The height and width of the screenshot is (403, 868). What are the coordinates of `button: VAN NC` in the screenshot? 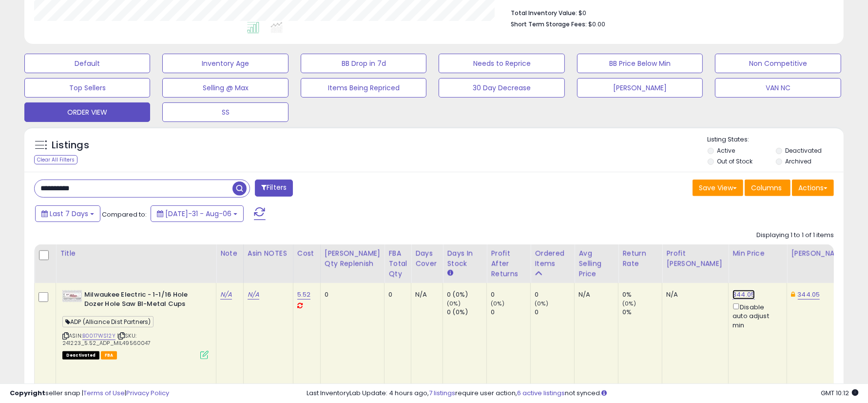 It's located at (778, 87).